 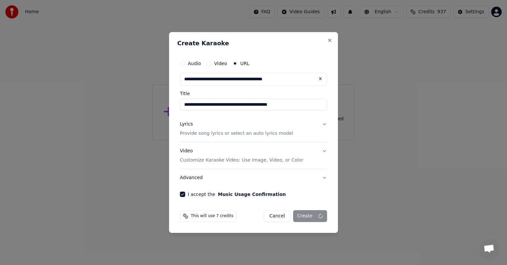 I want to click on div: Lyrics, so click(x=186, y=124).